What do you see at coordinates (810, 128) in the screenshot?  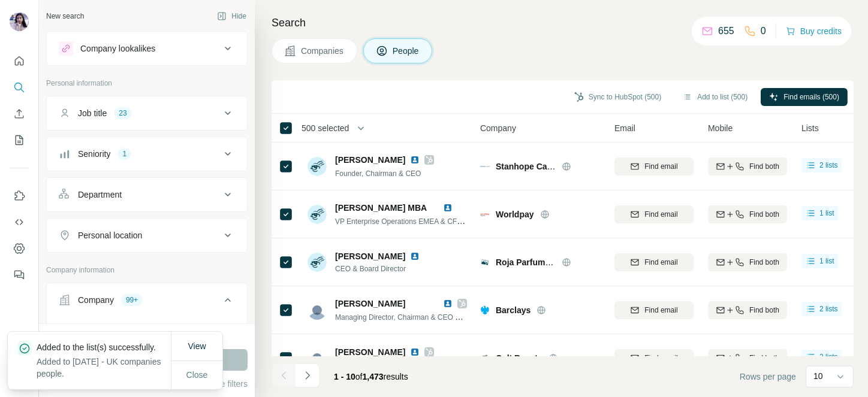 I see `span: Lists` at bounding box center [810, 128].